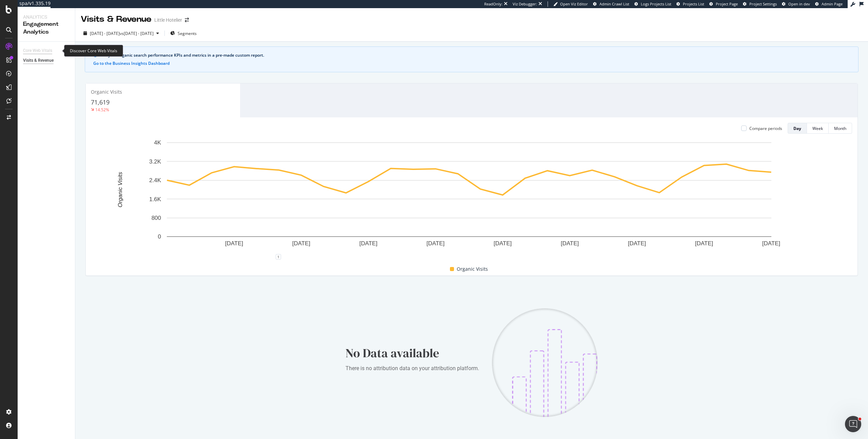 The width and height of the screenshot is (868, 439). What do you see at coordinates (818, 129) in the screenshot?
I see `button: Week` at bounding box center [818, 129].